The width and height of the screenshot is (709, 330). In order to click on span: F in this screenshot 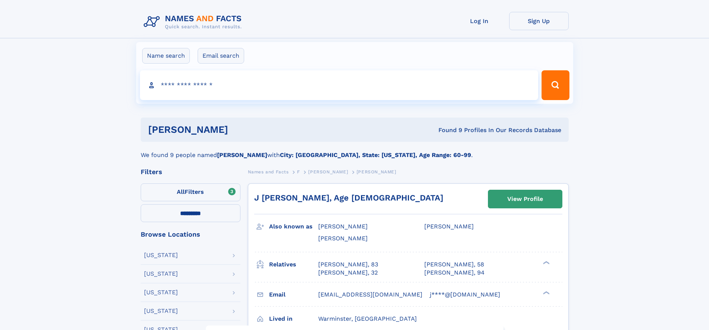, I will do `click(298, 172)`.